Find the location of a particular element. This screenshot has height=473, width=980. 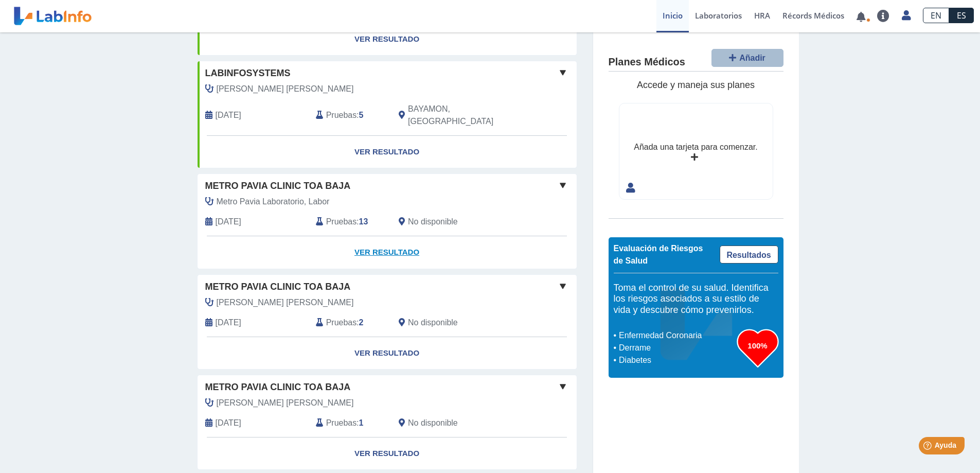

span: Añadir is located at coordinates (752, 57).